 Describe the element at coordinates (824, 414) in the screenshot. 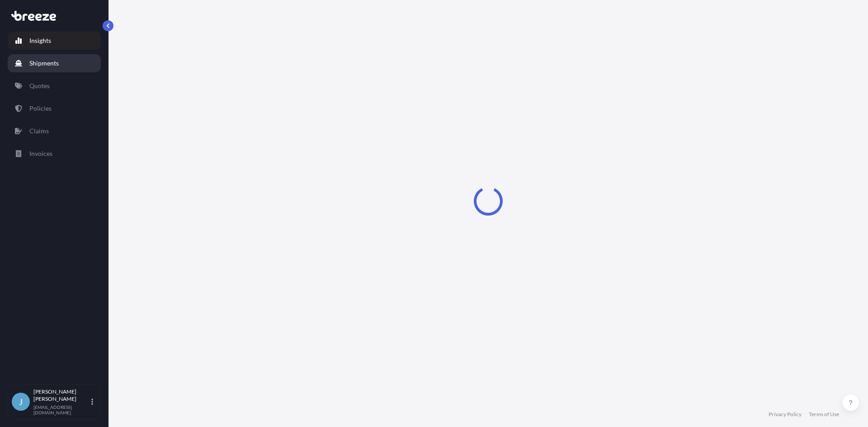

I see `a: Terms of Use` at that location.